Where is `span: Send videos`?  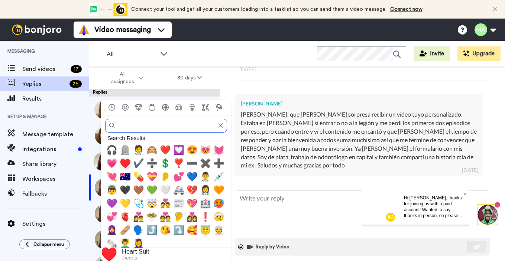 span: Send videos is located at coordinates (45, 69).